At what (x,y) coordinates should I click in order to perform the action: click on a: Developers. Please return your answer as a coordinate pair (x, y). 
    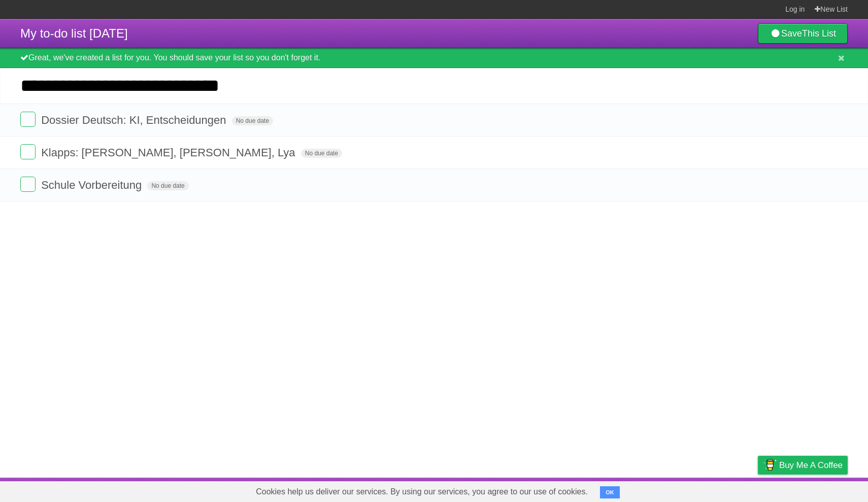
    Looking at the image, I should click on (677, 490).